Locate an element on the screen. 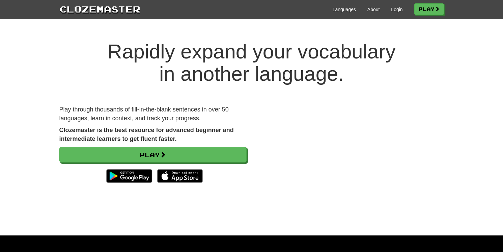  a: About is located at coordinates (374, 9).